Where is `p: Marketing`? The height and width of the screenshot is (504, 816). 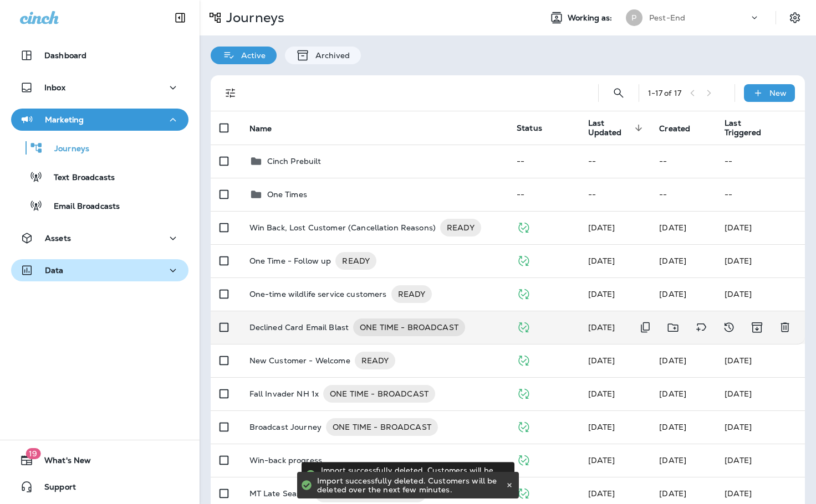 p: Marketing is located at coordinates (64, 120).